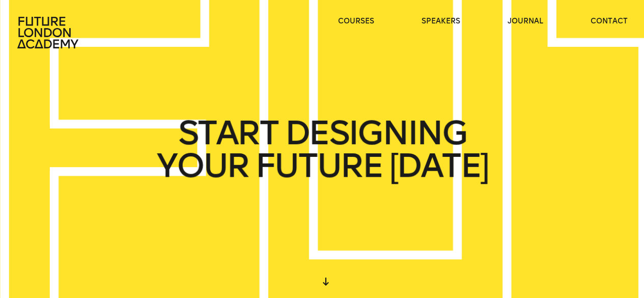  What do you see at coordinates (319, 165) in the screenshot?
I see `span: FUTURE` at bounding box center [319, 165].